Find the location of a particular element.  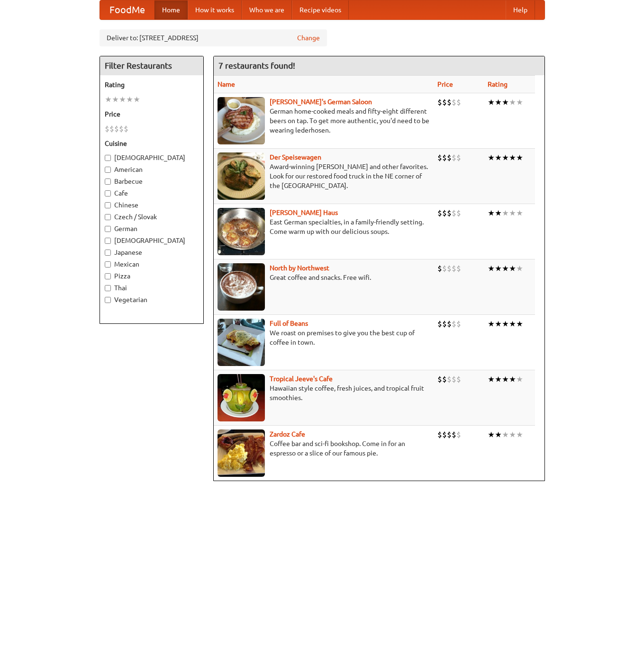

label: Czech / Slovak is located at coordinates (151, 217).